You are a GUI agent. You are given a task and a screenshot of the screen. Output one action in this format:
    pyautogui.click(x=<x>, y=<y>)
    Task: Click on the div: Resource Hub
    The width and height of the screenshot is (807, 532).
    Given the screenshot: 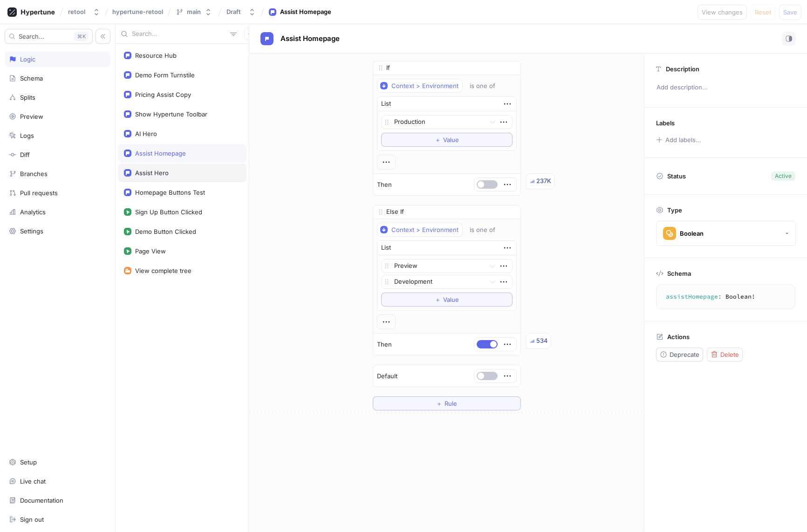 What is the action you would take?
    pyautogui.click(x=155, y=55)
    